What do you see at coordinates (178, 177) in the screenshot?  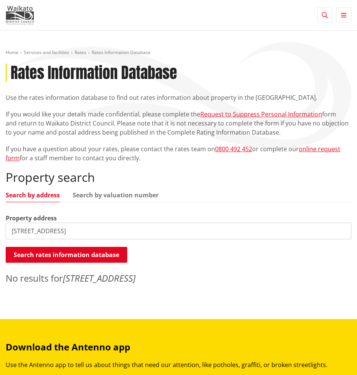 I see `h2: Property search` at bounding box center [178, 177].